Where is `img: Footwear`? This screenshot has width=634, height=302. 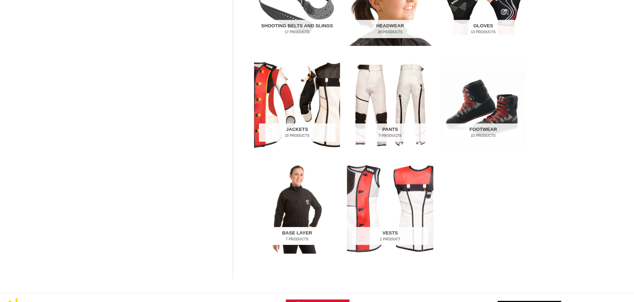
img: Footwear is located at coordinates (484, 105).